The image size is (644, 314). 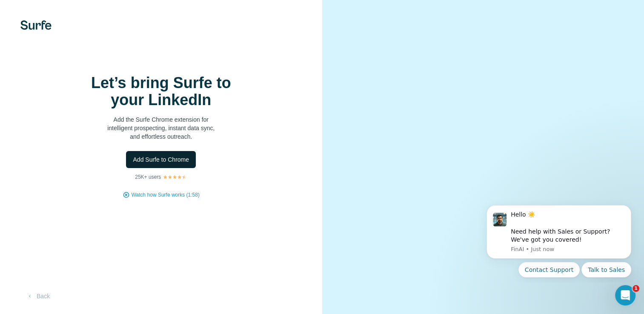 I want to click on button: Add Surfe to Chrome, so click(x=161, y=160).